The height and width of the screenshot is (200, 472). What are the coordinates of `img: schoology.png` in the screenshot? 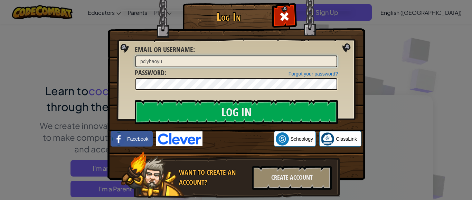 It's located at (282, 139).